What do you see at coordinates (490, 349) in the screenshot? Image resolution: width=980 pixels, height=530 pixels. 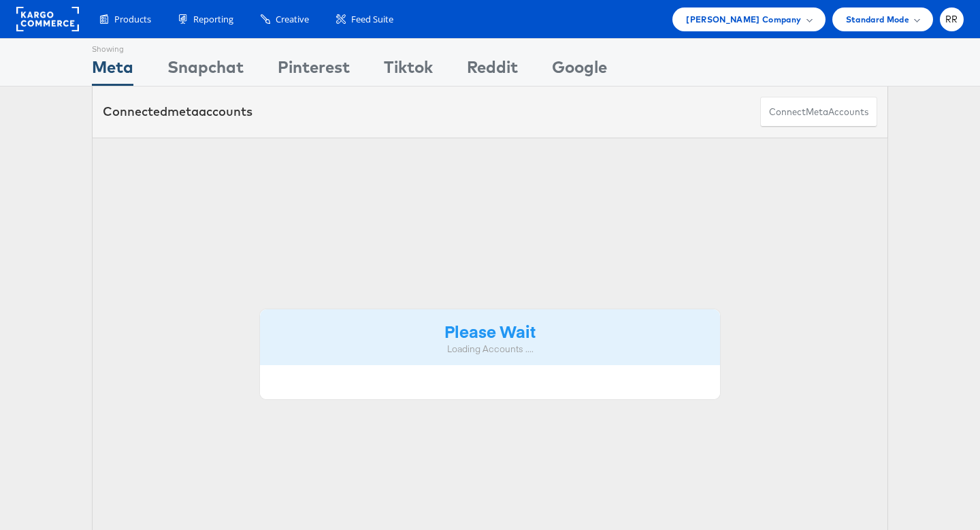 I see `div: Loading Accounts ....` at bounding box center [490, 349].